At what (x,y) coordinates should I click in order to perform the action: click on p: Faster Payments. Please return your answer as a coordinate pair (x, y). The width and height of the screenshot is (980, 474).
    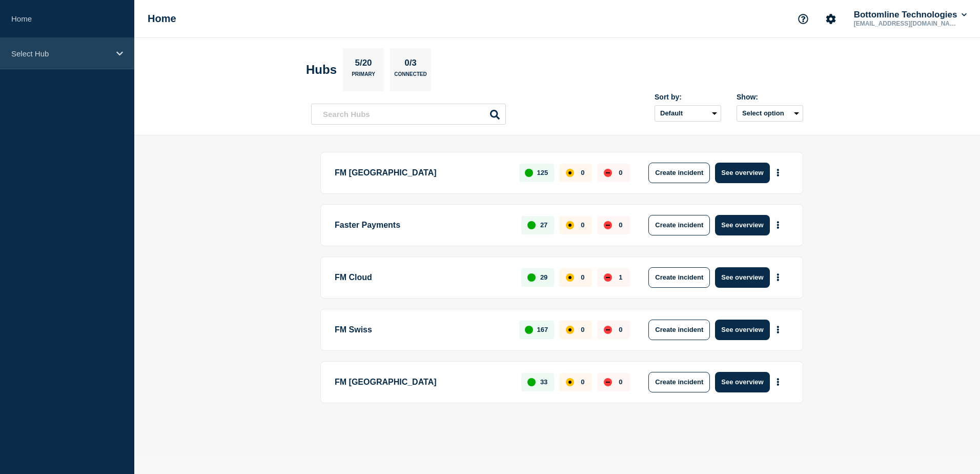
    Looking at the image, I should click on (422, 225).